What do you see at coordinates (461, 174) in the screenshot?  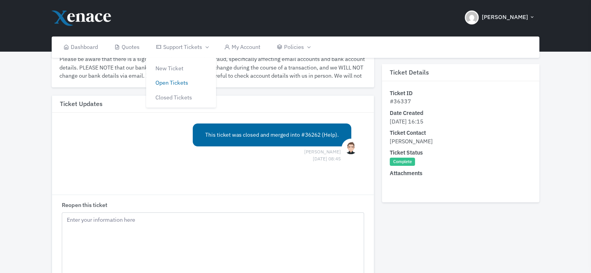 I see `dt: Attachments` at bounding box center [461, 174].